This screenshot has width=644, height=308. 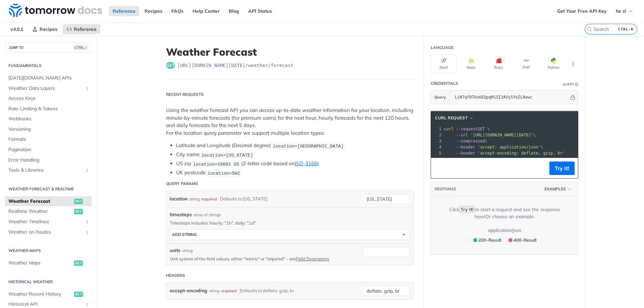 I want to click on span: Historical API, so click(x=46, y=305).